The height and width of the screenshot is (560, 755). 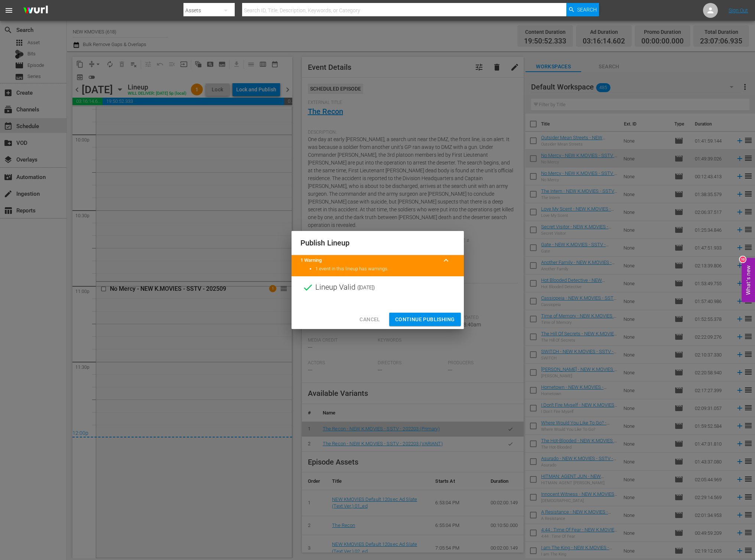 What do you see at coordinates (446, 260) in the screenshot?
I see `span: keyboard_arrow_up` at bounding box center [446, 260].